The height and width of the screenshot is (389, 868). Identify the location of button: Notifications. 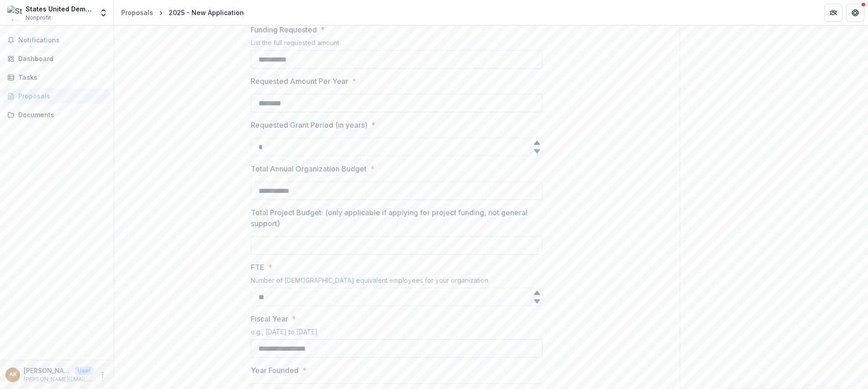
(56, 40).